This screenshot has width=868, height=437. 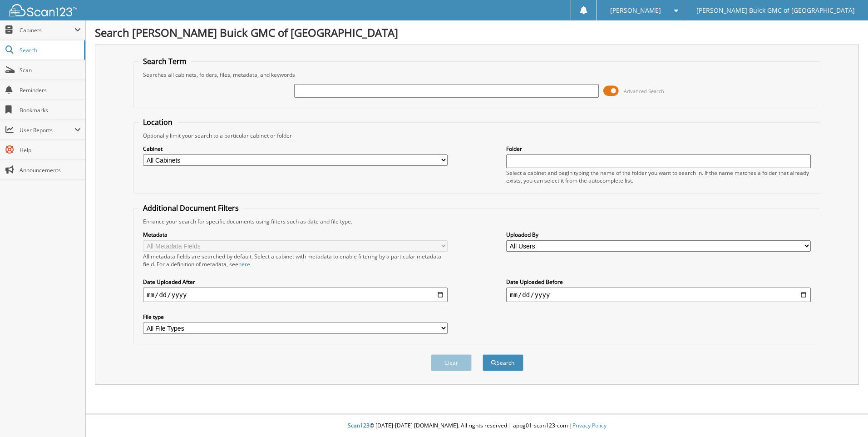 What do you see at coordinates (50, 110) in the screenshot?
I see `span: Bookmarks` at bounding box center [50, 110].